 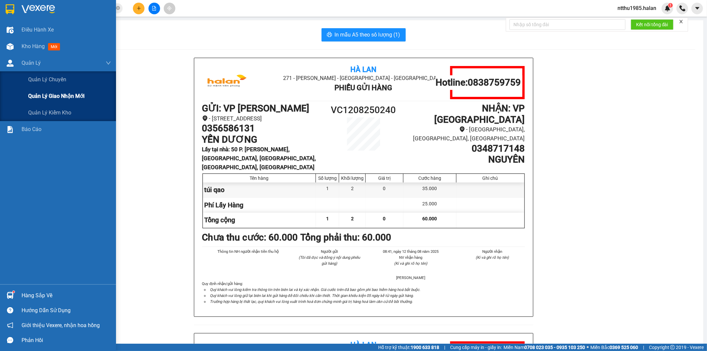 I want to click on img: icon-new-feature, so click(x=667, y=8).